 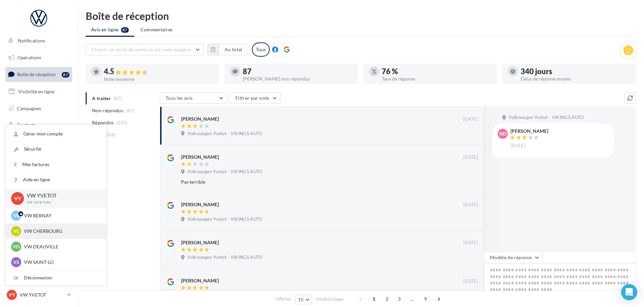 What do you see at coordinates (399, 299) in the screenshot?
I see `span: 3` at bounding box center [399, 299].